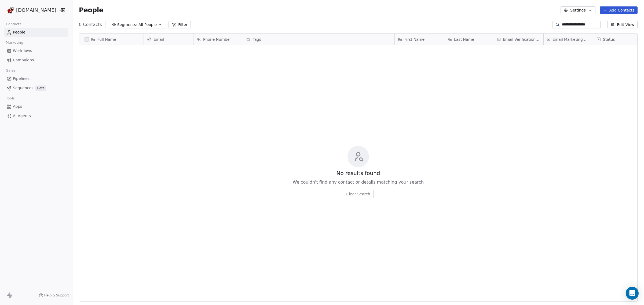 The image size is (644, 305). Describe the element at coordinates (36, 51) in the screenshot. I see `a: Workflows` at that location.